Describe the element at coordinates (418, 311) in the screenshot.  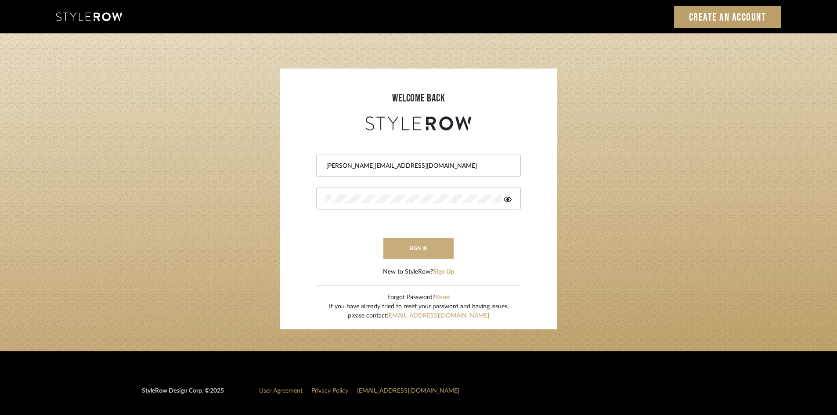
I see `div: If you have already tried to reset your password and having issues, please contact` at that location.